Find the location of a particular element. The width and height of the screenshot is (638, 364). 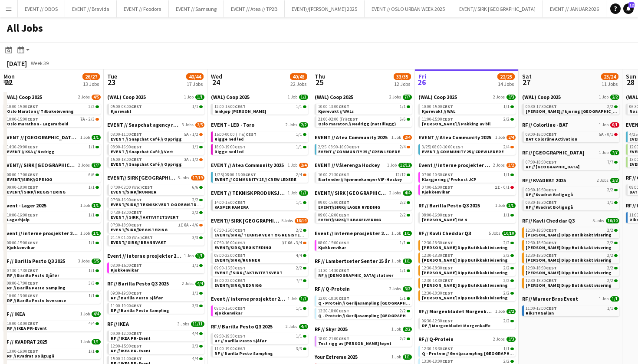

a: EVENT // Atea Community 20251 Job2/4 is located at coordinates (467, 137).